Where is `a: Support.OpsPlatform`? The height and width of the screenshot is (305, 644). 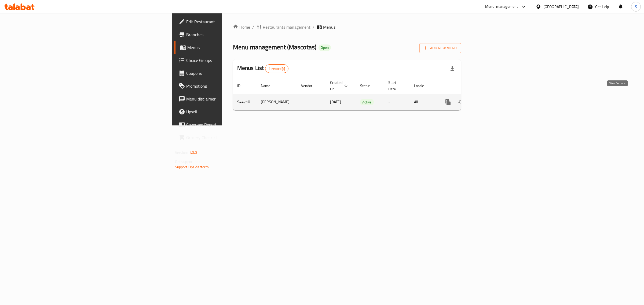 a: Support.OpsPlatform is located at coordinates (192, 167).